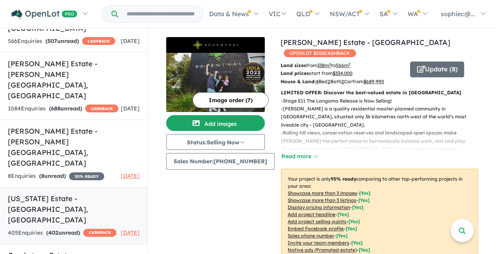 The image size is (496, 254). What do you see at coordinates (342, 82) in the screenshot?
I see `p: Bed Bath Car from` at bounding box center [342, 82].